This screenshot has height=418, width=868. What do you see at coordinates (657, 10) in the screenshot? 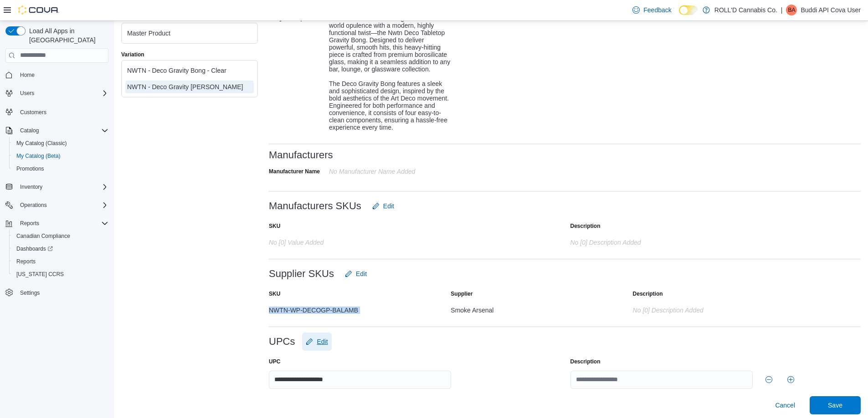
I see `span: Feedback` at bounding box center [657, 10].